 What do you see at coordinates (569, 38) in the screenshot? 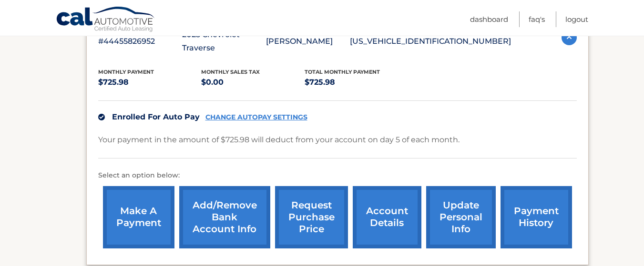
I see `img: accordion-active.svg` at bounding box center [569, 38].